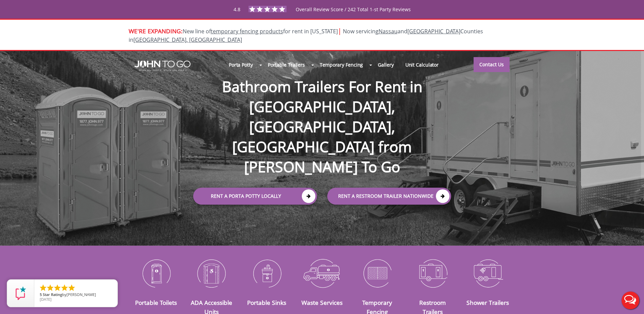  What do you see at coordinates (21, 294) in the screenshot?
I see `img: Review Rating` at bounding box center [21, 294].